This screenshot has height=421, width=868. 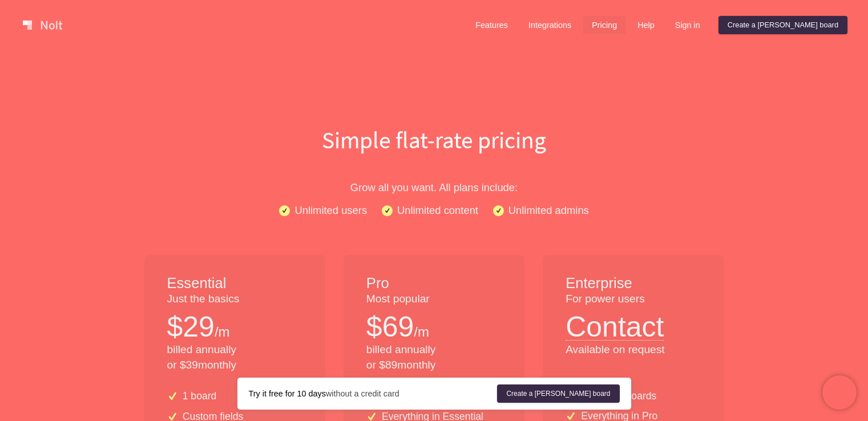 I want to click on p: Unlimited content, so click(x=437, y=210).